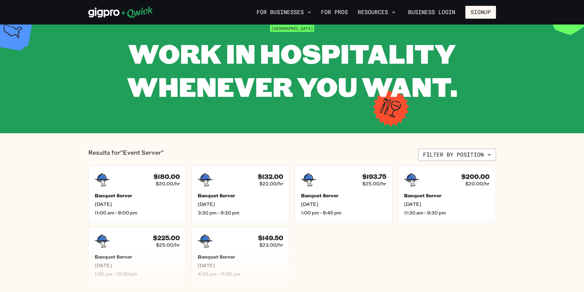  What do you see at coordinates (241, 213) in the screenshot?
I see `span: 3:30 pm - 9:30 pm` at bounding box center [241, 213].